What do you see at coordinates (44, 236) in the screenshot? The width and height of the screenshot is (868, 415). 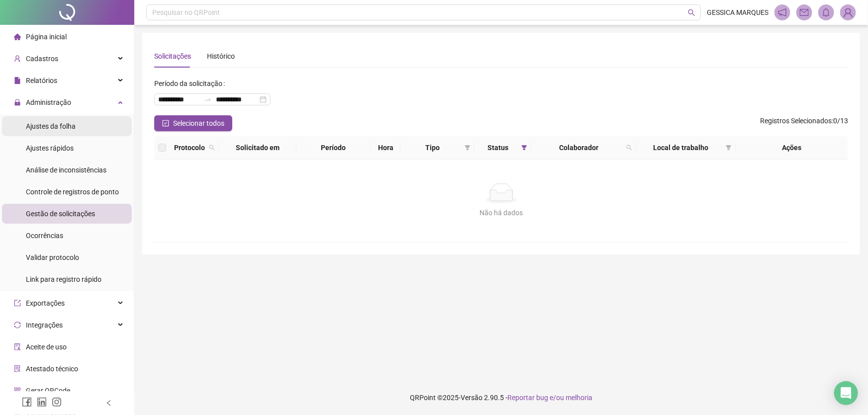 I see `span: Ocorrências` at bounding box center [44, 236].